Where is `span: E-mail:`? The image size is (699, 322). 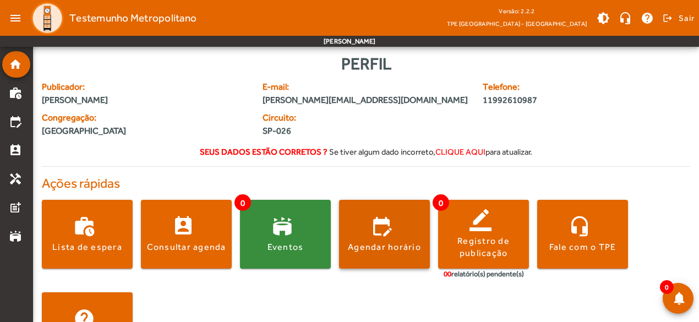 span: E-mail: is located at coordinates (366, 87).